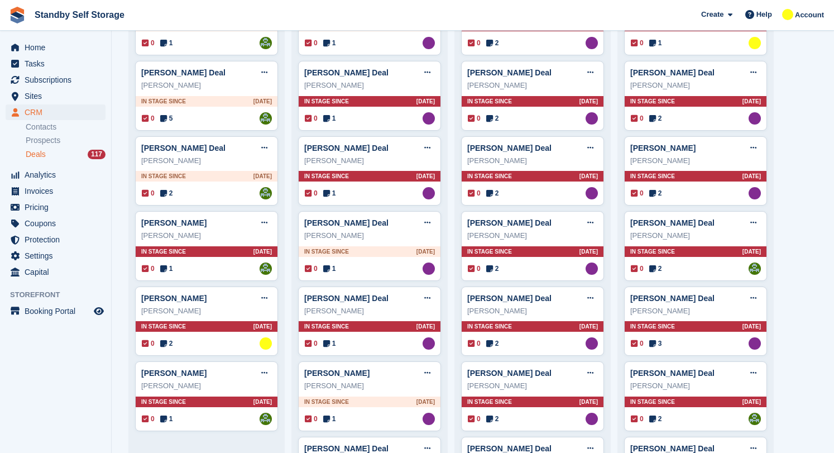 This screenshot has width=834, height=453. Describe the element at coordinates (58, 47) in the screenshot. I see `span: Home` at that location.